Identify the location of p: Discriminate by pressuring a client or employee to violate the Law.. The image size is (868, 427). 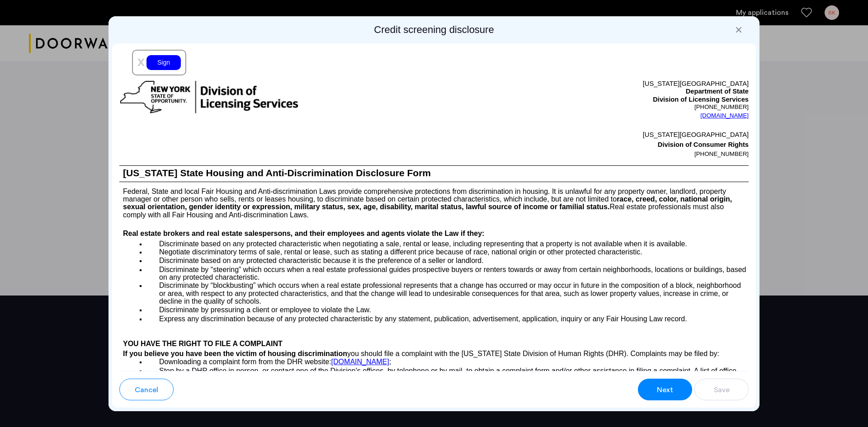
(448, 310).